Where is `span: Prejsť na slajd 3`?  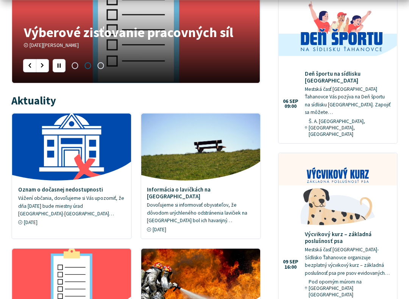 span: Prejsť na slajd 3 is located at coordinates (101, 66).